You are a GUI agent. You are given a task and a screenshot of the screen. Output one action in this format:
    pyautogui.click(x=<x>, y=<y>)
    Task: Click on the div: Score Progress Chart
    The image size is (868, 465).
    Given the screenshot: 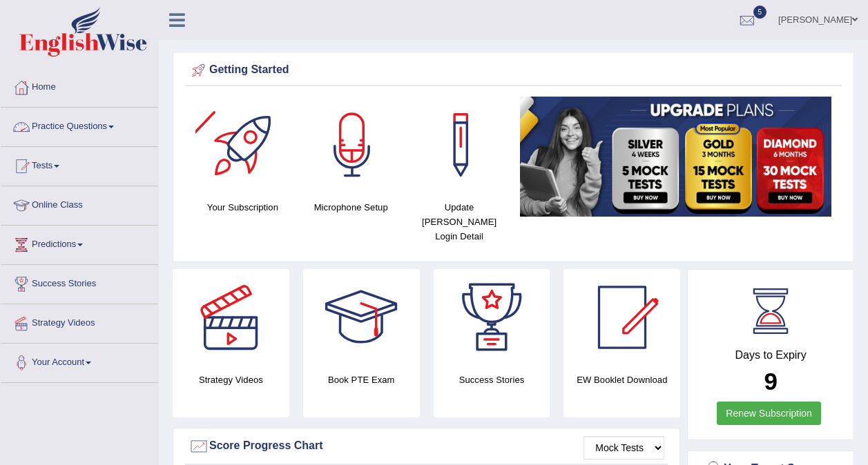 What is the action you would take?
    pyautogui.click(x=426, y=446)
    